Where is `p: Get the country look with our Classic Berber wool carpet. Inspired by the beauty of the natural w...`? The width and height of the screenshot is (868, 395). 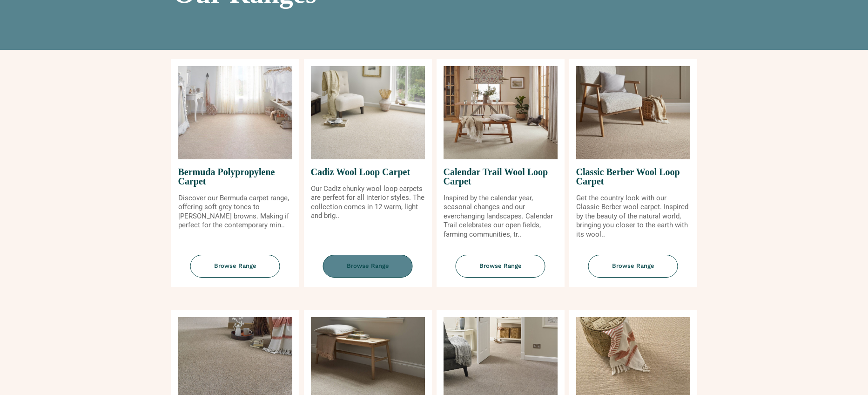 p: Get the country look with our Classic Berber wool carpet. Inspired by the beauty of the natural w... is located at coordinates (633, 217).